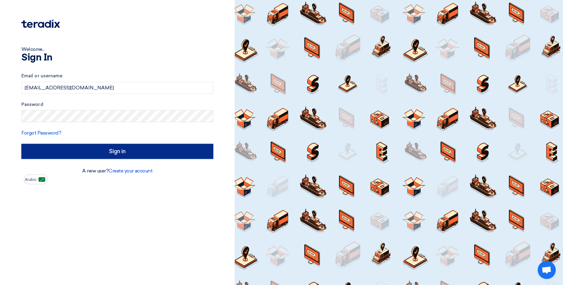  I want to click on button: Arabic, so click(36, 179).